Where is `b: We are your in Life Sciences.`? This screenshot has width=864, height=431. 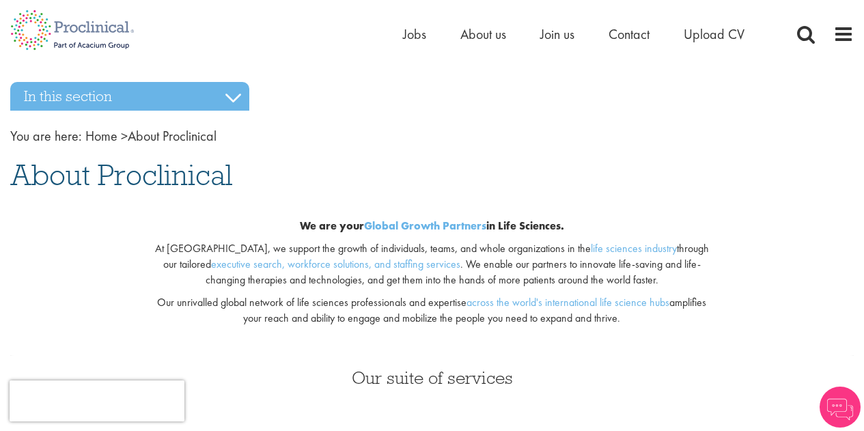 b: We are your in Life Sciences. is located at coordinates (432, 225).